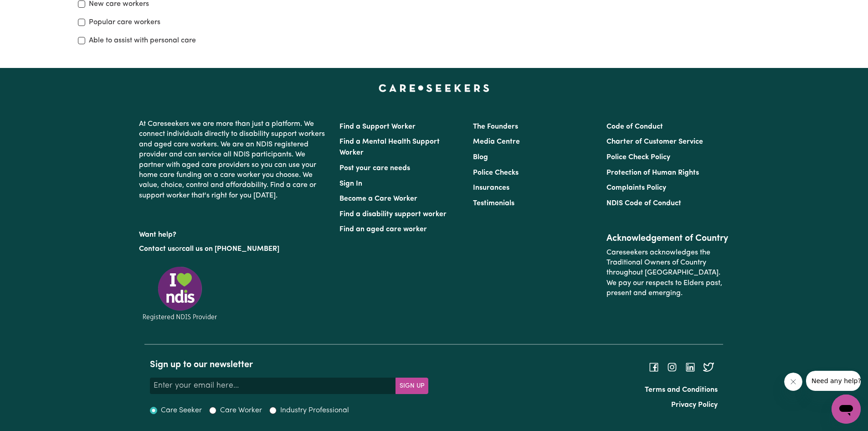  Describe the element at coordinates (652, 173) in the screenshot. I see `a: Protection of Human Rights` at that location.